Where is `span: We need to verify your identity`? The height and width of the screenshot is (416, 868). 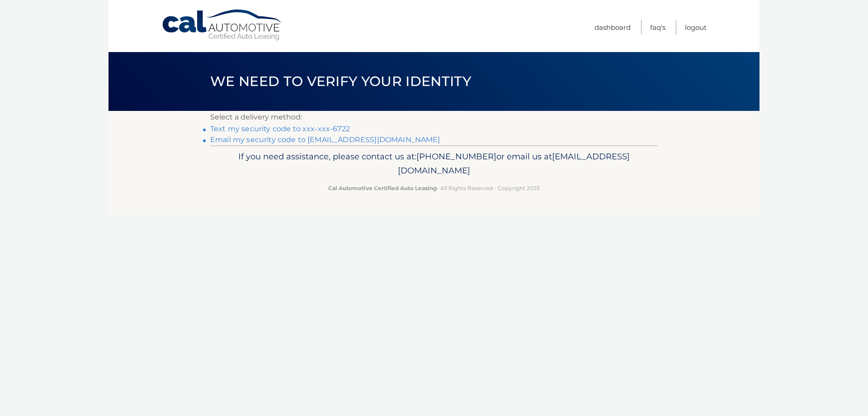 span: We need to verify your identity is located at coordinates (340, 81).